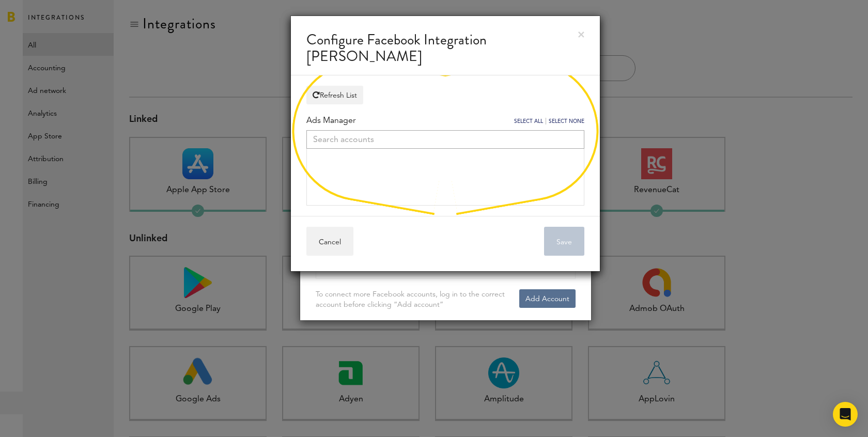  What do you see at coordinates (94, 12) in the screenshot?
I see `span: Support` at bounding box center [94, 12].